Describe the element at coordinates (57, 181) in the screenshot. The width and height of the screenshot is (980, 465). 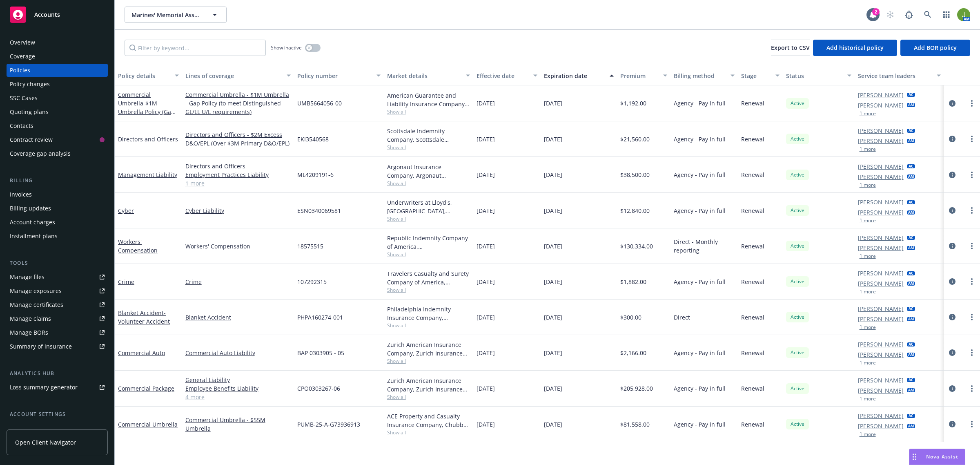
I see `div: Billing` at that location.